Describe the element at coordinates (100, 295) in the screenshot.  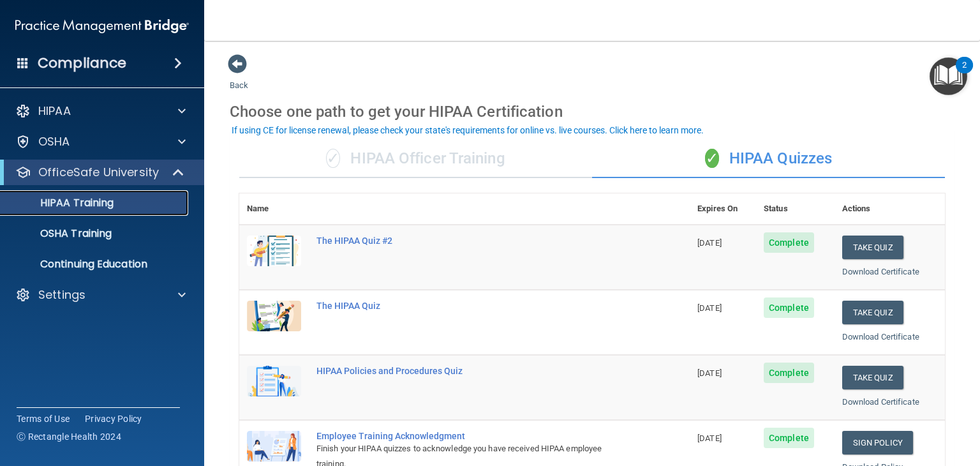
I see `a: Settings` at that location.